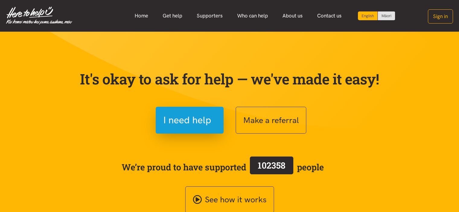 The height and width of the screenshot is (212, 459). Describe the element at coordinates (368, 16) in the screenshot. I see `div: Current language` at that location.